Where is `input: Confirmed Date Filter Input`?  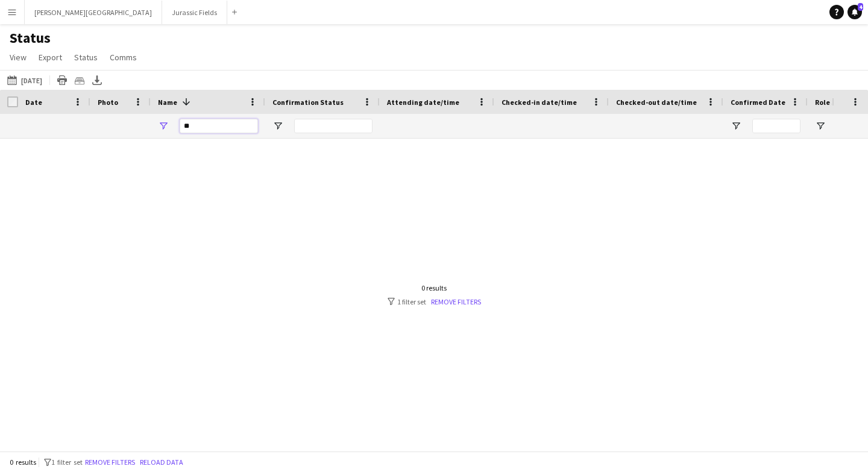
input: Confirmed Date Filter Input is located at coordinates (776, 126).